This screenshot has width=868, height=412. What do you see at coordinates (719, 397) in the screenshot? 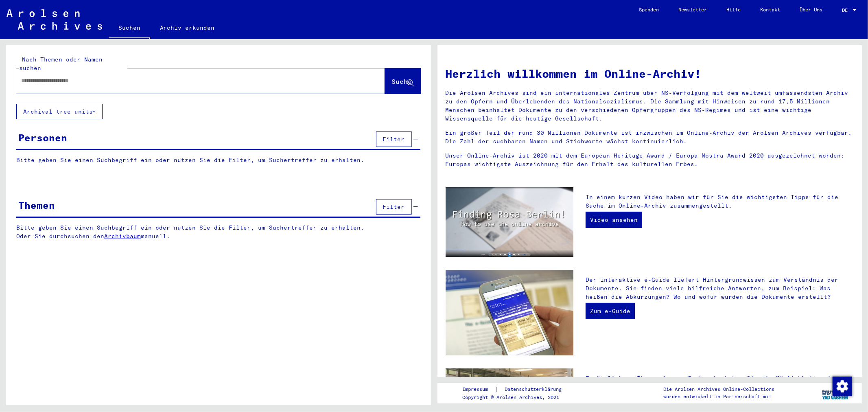
I see `p: wurden entwickelt in Partnerschaft mit` at bounding box center [719, 397].